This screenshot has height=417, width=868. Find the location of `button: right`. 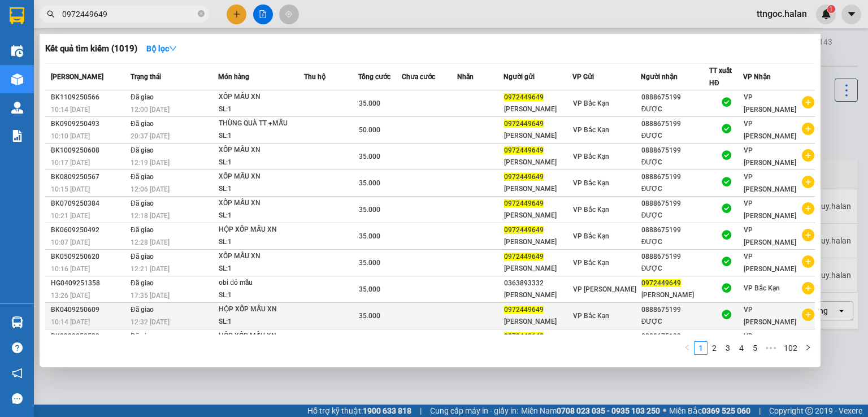

button: right is located at coordinates (808, 349).